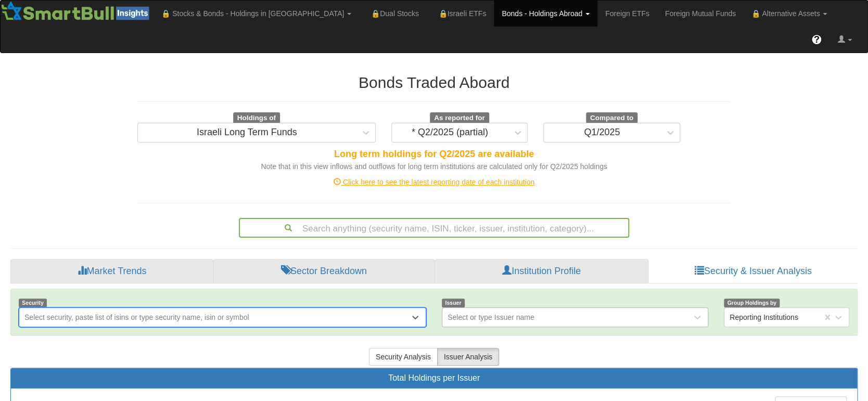 The image size is (868, 401). Describe the element at coordinates (247, 133) in the screenshot. I see `div: Israeli Long Term Funds` at that location.